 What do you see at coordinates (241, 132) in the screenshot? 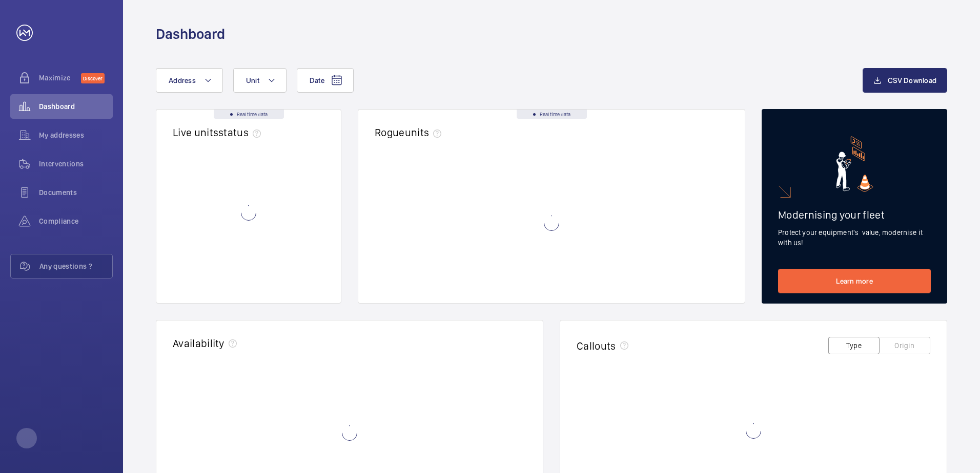
I see `span: status` at bounding box center [241, 132].